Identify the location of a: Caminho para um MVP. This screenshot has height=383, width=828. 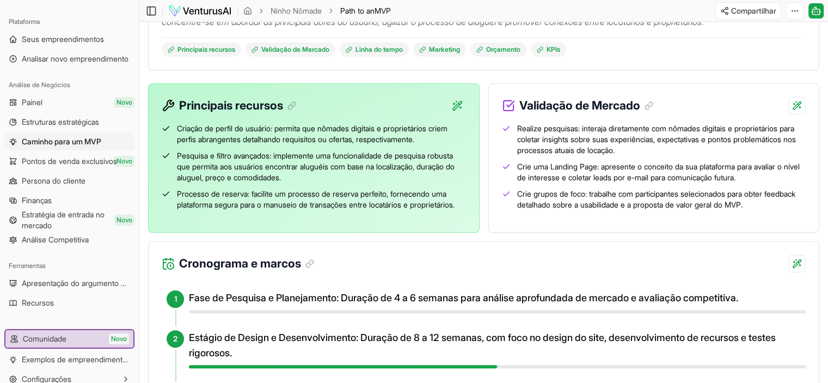
(69, 142).